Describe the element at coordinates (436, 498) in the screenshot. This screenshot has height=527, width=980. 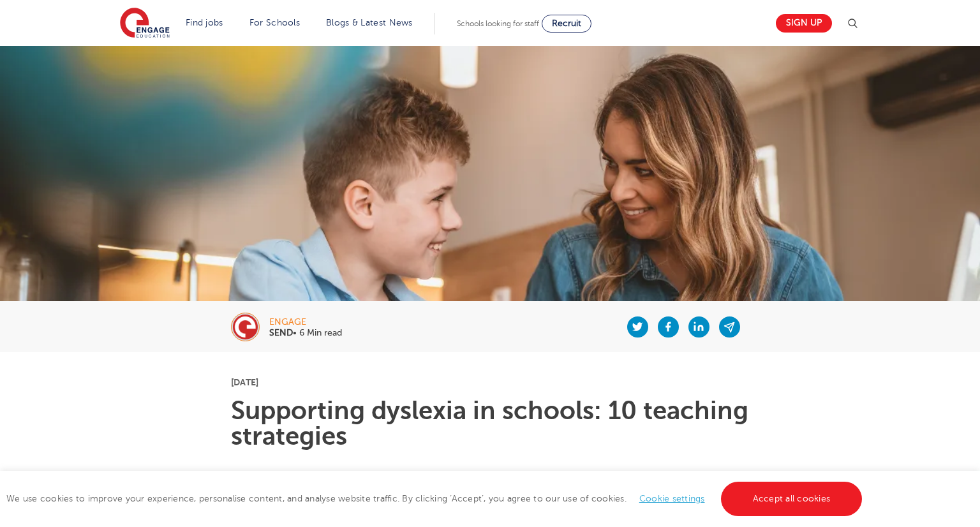
I see `span: We use cookies to improve your experience, personalise content, and analyse website traffic. By c...` at that location.